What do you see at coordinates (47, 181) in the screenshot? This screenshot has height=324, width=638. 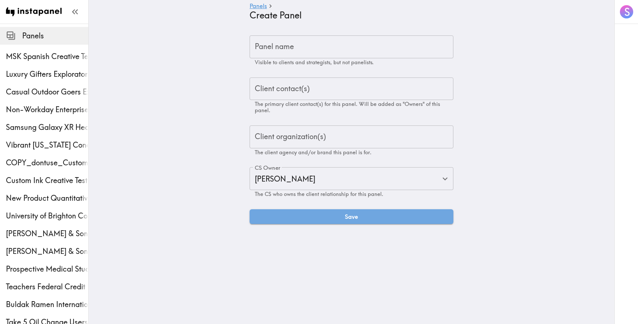 I see `div: Custom Ink Creative Testing Phase 2` at bounding box center [47, 181].